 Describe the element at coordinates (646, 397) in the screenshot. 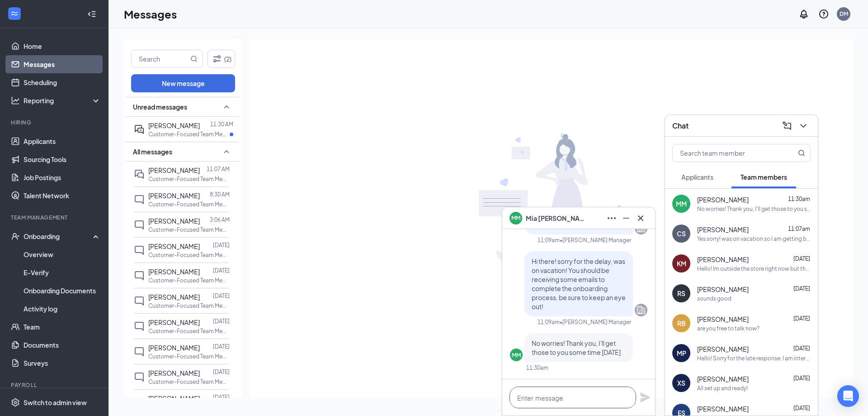

I see `button: Plane` at that location.